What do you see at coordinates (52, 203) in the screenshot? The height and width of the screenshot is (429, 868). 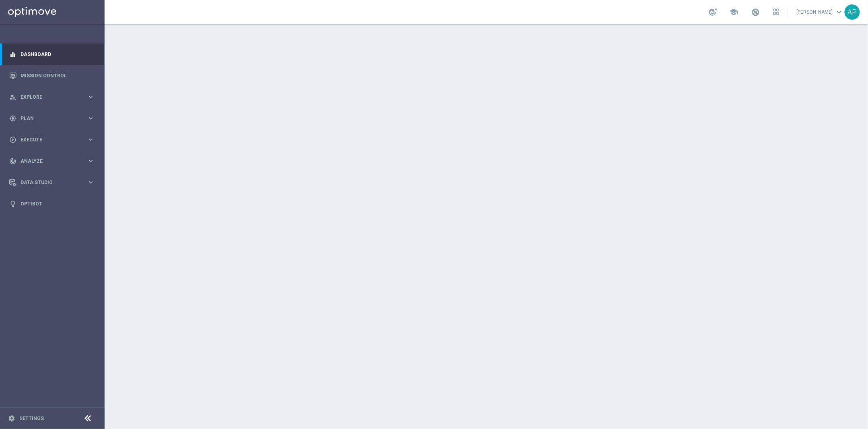 I see `div: Optibot` at bounding box center [52, 203].